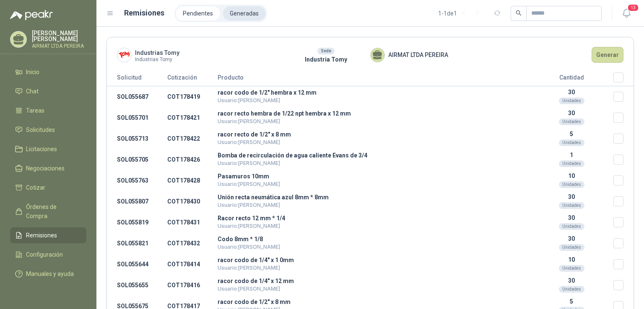 This screenshot has height=309, width=644. Describe the element at coordinates (137, 159) in the screenshot. I see `td: SOL055705` at that location.